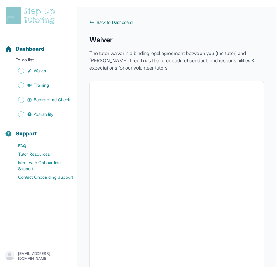  I want to click on a: Tutor Resources, so click(41, 154).